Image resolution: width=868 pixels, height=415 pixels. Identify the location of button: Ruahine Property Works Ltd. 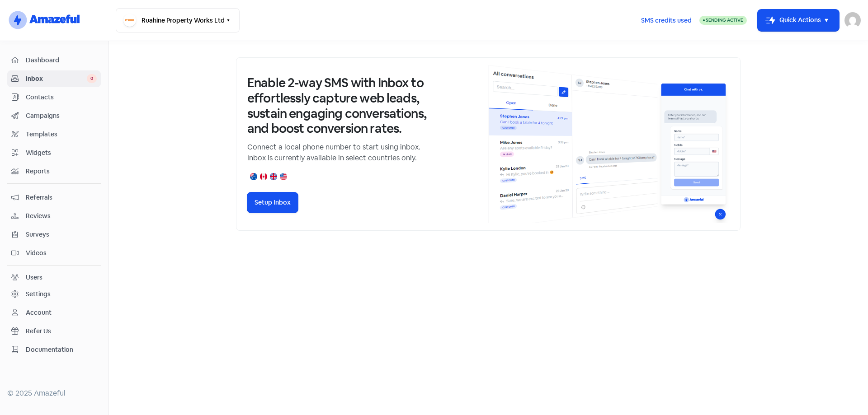
(178, 20).